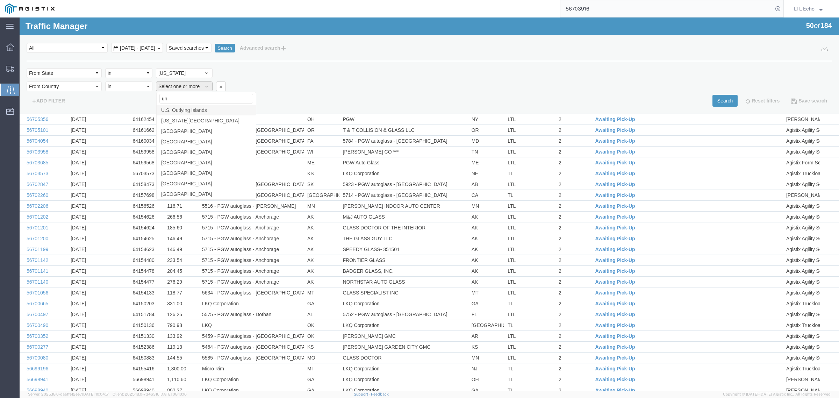 This screenshot has width=839, height=398. What do you see at coordinates (510, 178) in the screenshot?
I see `td: TL` at bounding box center [510, 178].